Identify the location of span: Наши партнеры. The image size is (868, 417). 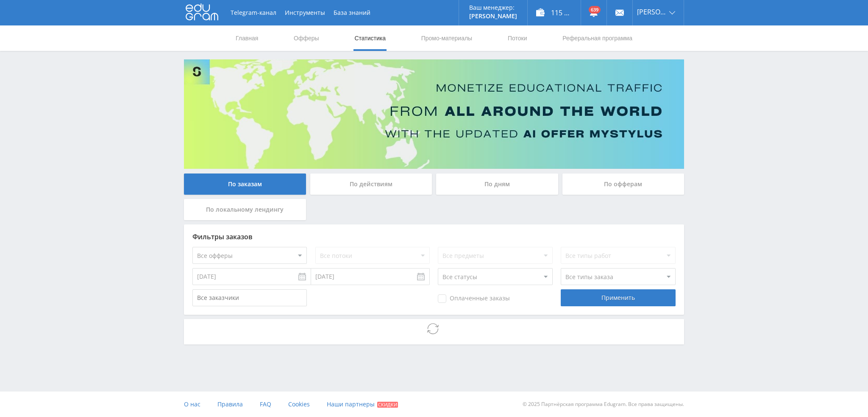
(350, 404).